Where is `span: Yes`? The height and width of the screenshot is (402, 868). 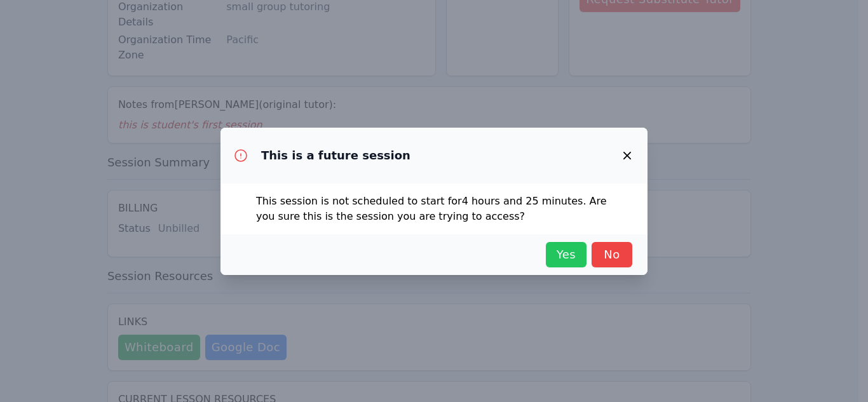 span: Yes is located at coordinates (566, 255).